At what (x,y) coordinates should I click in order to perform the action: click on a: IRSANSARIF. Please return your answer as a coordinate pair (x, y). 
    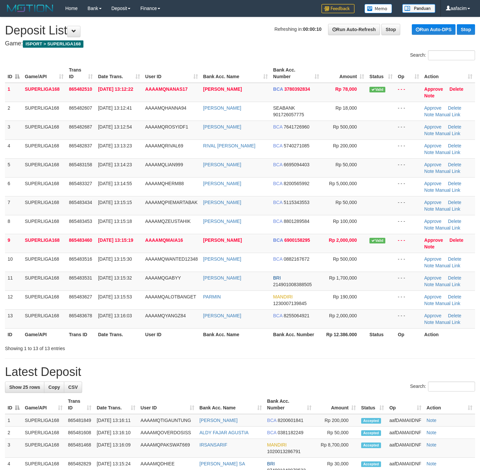
    Looking at the image, I should click on (214, 445).